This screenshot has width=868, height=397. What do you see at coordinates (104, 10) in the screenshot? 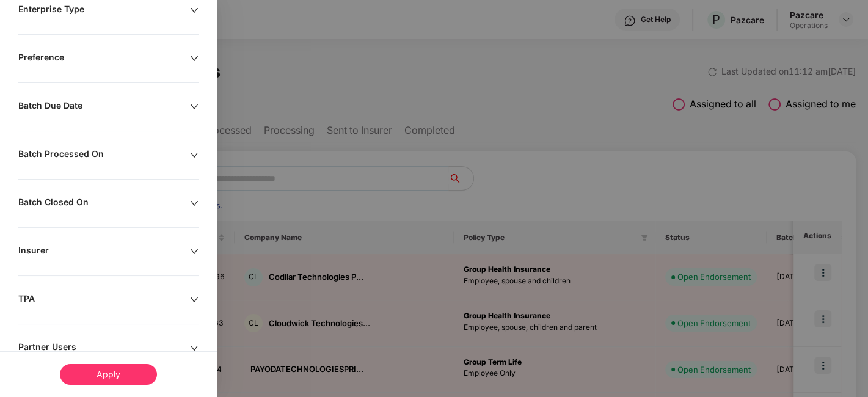
I see `div: Enterprise Type` at bounding box center [104, 10].